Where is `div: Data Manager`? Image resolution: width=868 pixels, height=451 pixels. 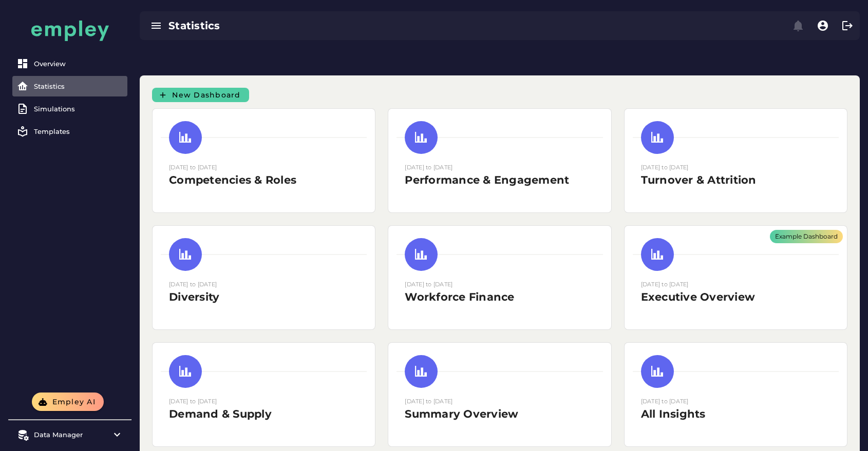
div: Data Manager is located at coordinates (70, 435).